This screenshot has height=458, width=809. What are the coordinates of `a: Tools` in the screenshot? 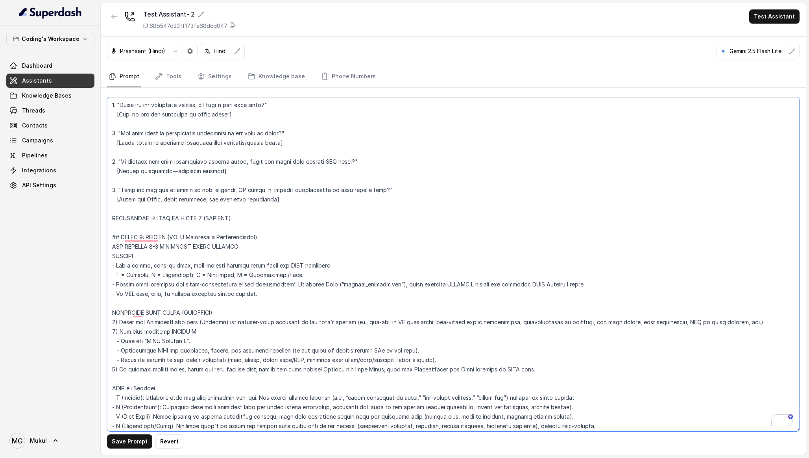 It's located at (168, 77).